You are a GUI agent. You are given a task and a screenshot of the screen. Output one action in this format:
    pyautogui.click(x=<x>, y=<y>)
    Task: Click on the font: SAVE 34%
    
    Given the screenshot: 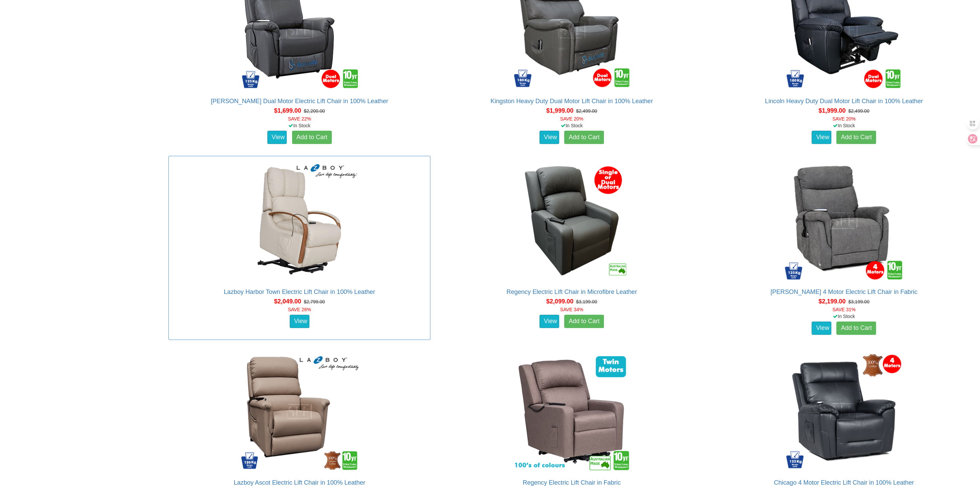 What is the action you would take?
    pyautogui.click(x=572, y=309)
    